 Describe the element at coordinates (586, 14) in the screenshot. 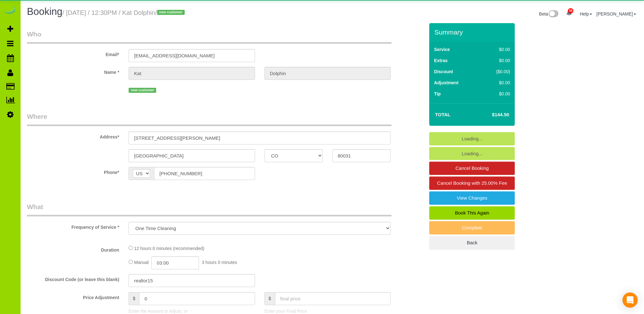

I see `a: Help` at that location.